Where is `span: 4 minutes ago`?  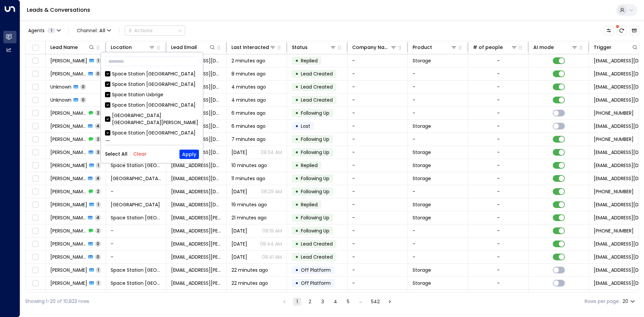
span: 4 minutes ago is located at coordinates (249, 100).